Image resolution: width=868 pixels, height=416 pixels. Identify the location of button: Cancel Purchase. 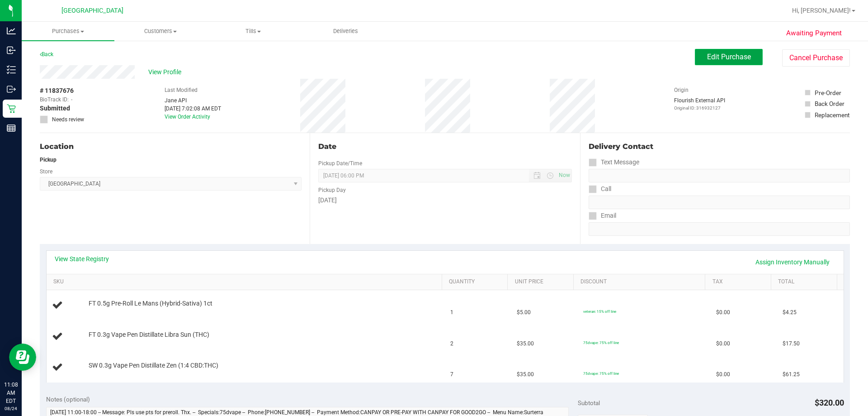
(816, 58).